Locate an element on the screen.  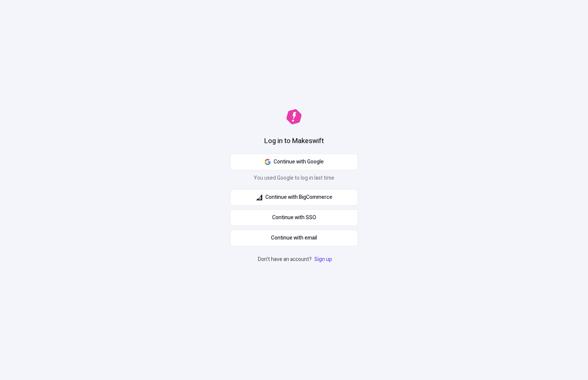
span: Continue with BigCommerce is located at coordinates (299, 197).